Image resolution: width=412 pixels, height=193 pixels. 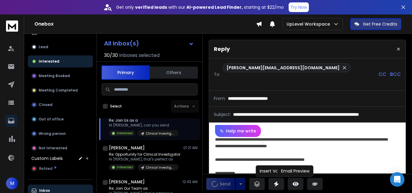 What do you see at coordinates (46, 105) in the screenshot?
I see `p: Closed` at bounding box center [46, 105].